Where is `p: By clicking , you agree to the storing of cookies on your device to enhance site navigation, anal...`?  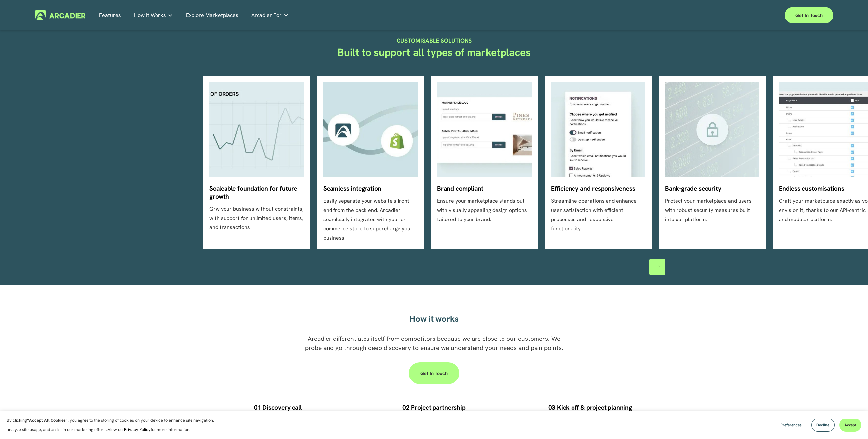 p: By clicking , you agree to the storing of cookies on your device to enhance site navigation, anal... is located at coordinates (114, 425).